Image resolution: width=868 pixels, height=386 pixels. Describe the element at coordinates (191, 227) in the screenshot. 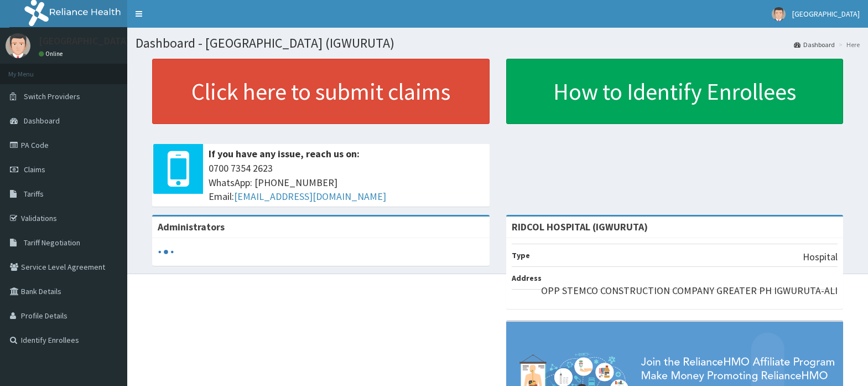

I see `b: Administrators` at that location.